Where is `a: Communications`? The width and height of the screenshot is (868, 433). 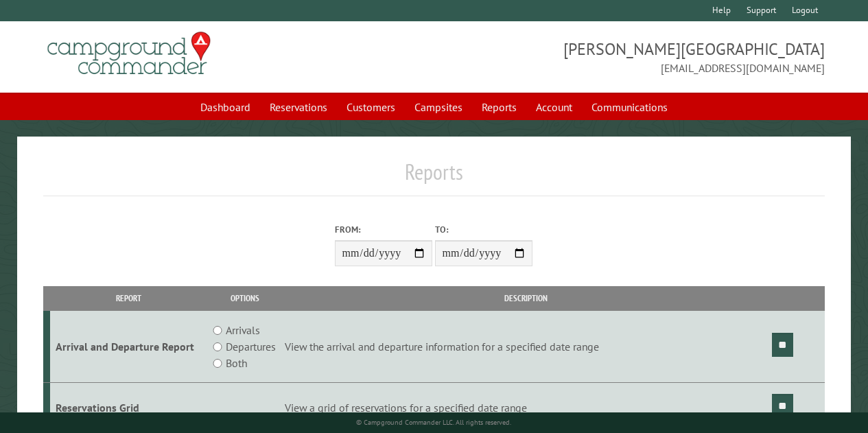 a: Communications is located at coordinates (629, 107).